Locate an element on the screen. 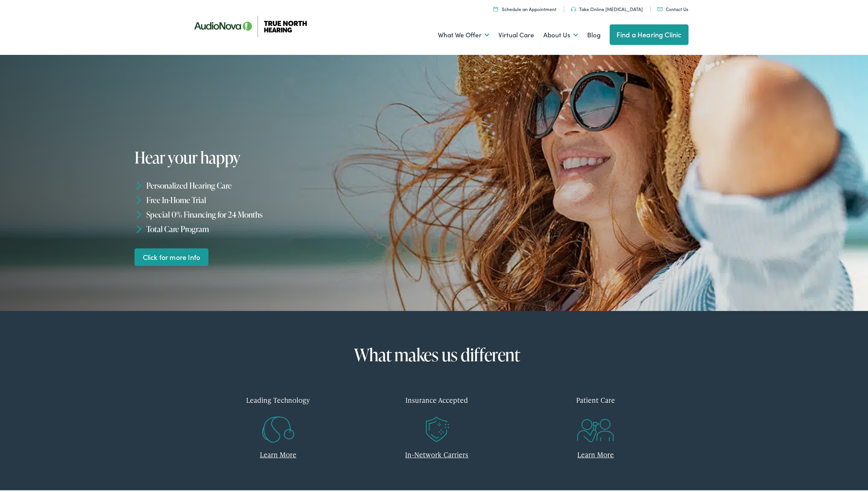 This screenshot has height=492, width=868. a: Schedule an Appointment is located at coordinates (524, 7).